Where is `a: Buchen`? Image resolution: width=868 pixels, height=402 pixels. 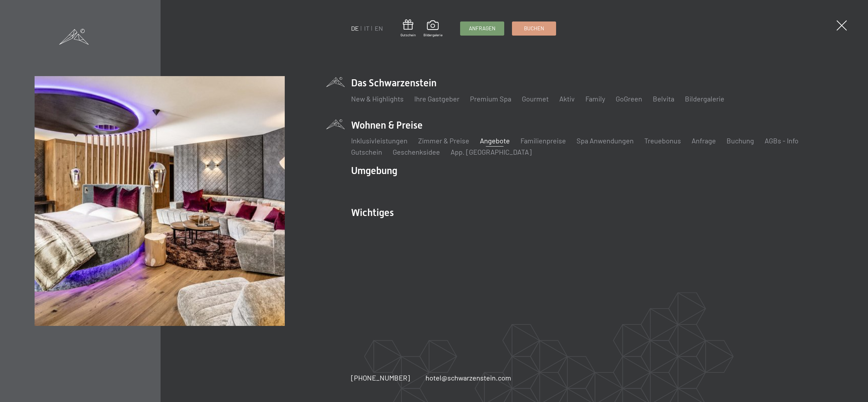 a: Buchen is located at coordinates (534, 29).